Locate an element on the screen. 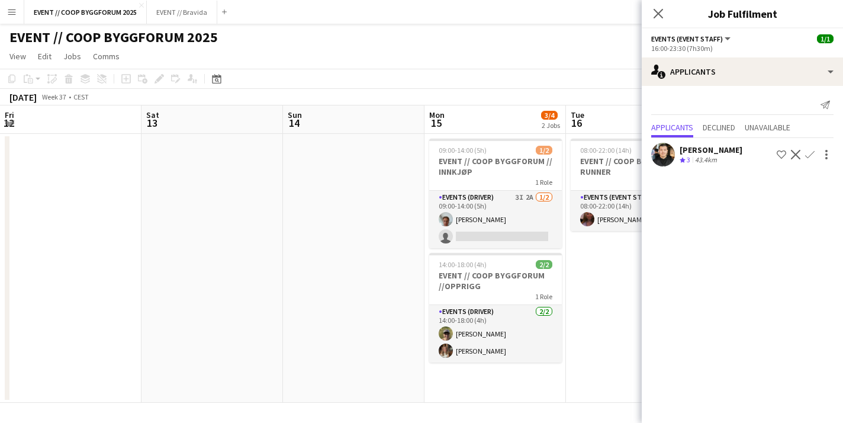 This screenshot has height=423, width=843. div: 09:00-14:00 (5h)1/2EVENT // COOP BYGGFORUM // INNKJØP1 RoleEvents (Driver)3I2A1/209:00-14:00 (5h)... is located at coordinates (495, 193).